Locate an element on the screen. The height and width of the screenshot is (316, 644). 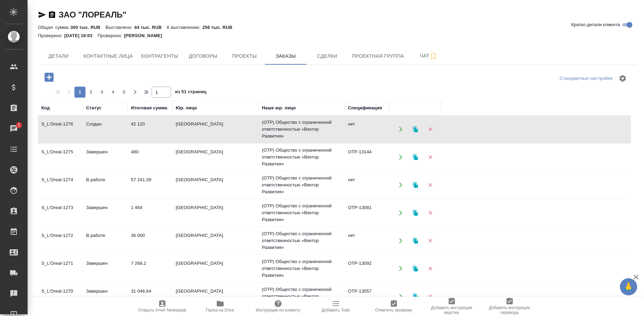
span: Заказы is located at coordinates (286, 56).